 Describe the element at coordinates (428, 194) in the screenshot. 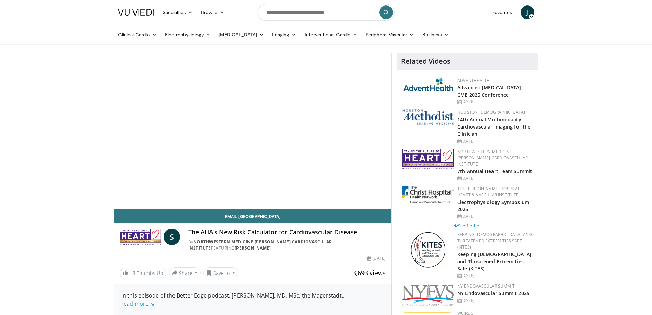

I see `img: 32b1860c-ff7d-4915-9d2b-64ca529f373e.jpg.150x105_q85_autocrop_double_scale_upscale_version-0.2.jpg` at that location.